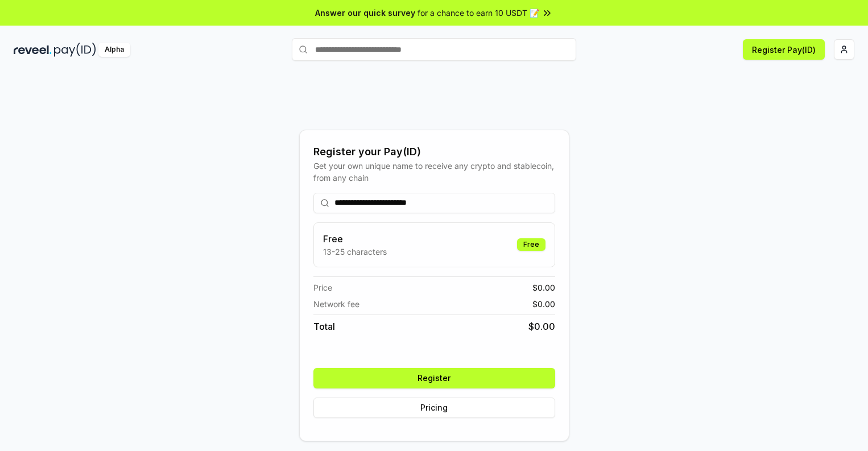 This screenshot has width=868, height=451. Describe the element at coordinates (784, 50) in the screenshot. I see `button: Register Pay(ID)` at that location.